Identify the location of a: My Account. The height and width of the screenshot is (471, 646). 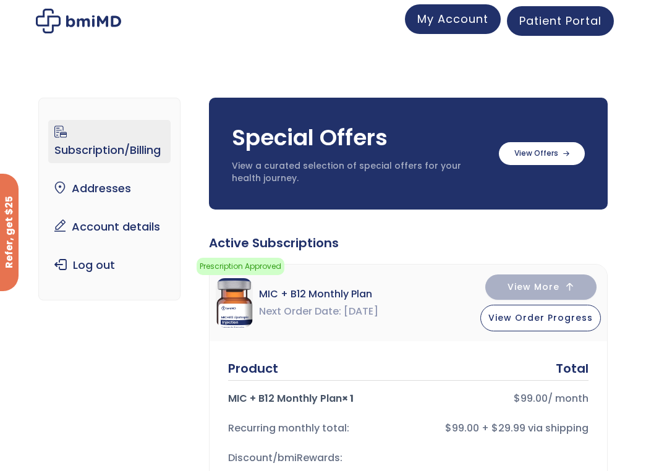
(452, 19).